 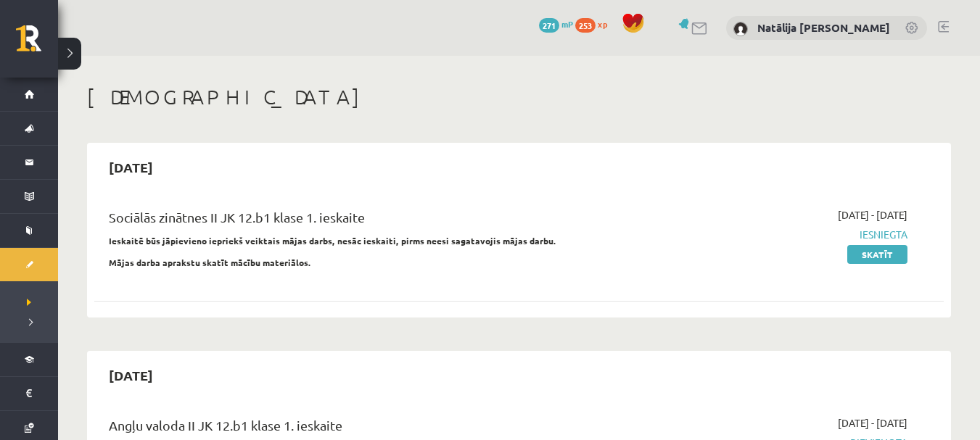 I want to click on a: 253 xp, so click(x=595, y=24).